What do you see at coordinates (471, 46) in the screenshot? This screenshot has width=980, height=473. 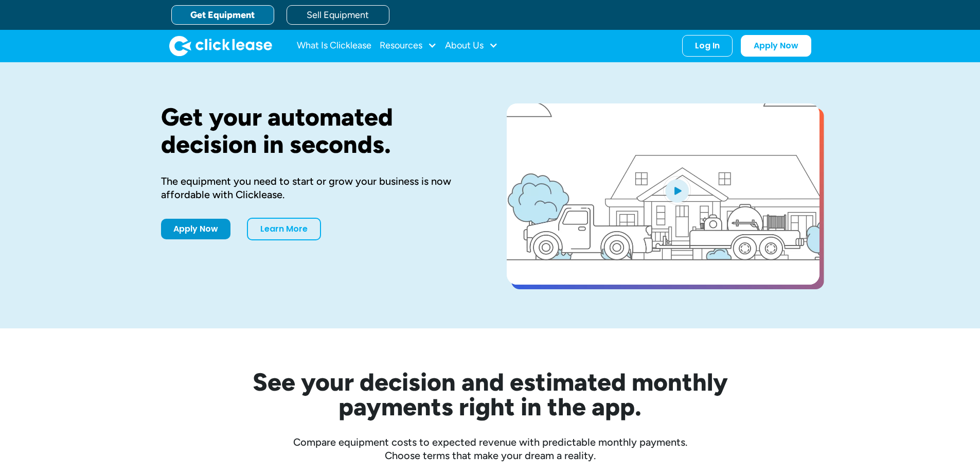 I see `div: About Us` at bounding box center [471, 46].